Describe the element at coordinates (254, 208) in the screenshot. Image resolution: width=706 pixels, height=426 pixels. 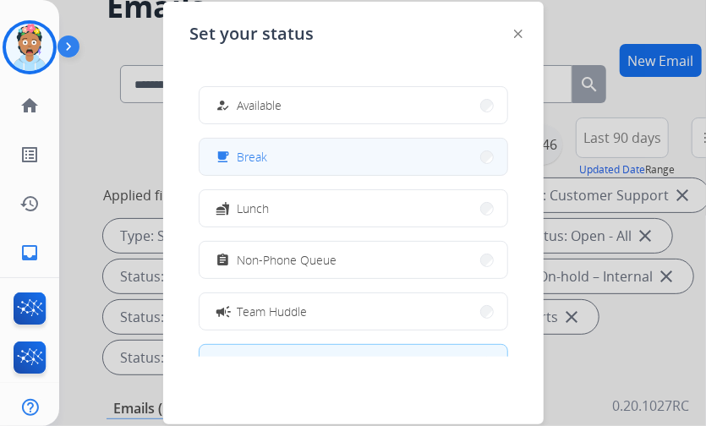
I see `span: Lunch` at that location.